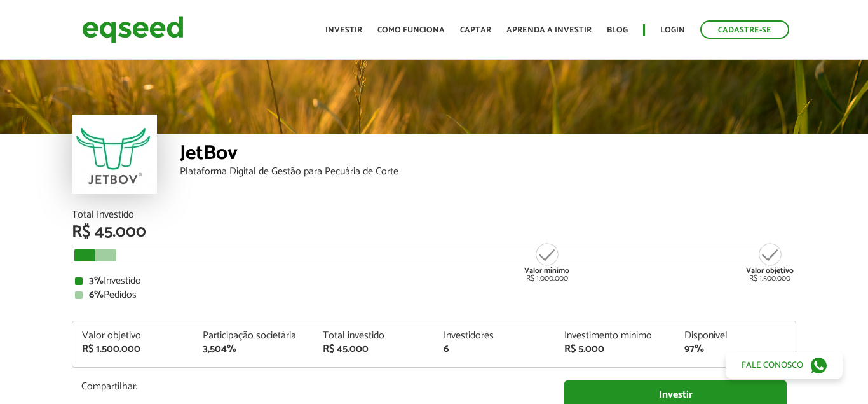  Describe the element at coordinates (488, 172) in the screenshot. I see `div: Plataforma Digital de Gestão para Pecuária de Corte` at that location.